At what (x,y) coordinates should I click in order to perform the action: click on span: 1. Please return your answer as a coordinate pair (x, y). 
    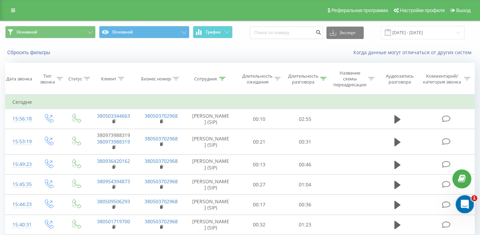
    Looking at the image, I should click on (475, 198).